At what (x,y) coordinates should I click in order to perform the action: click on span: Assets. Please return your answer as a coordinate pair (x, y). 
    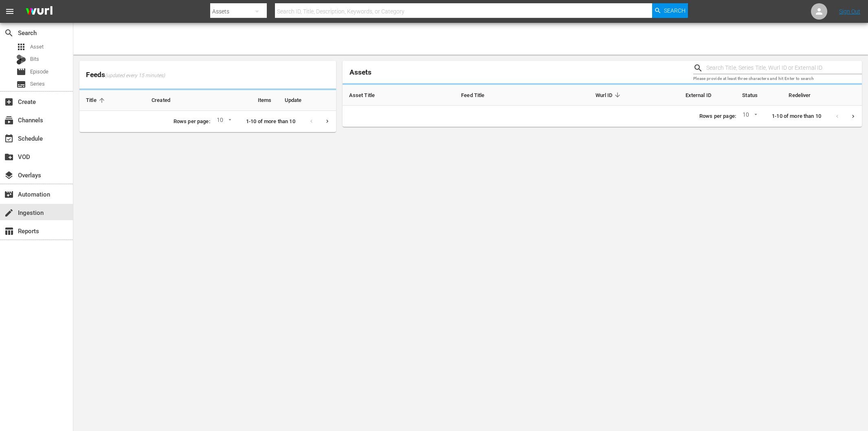
    Looking at the image, I should click on (360, 72).